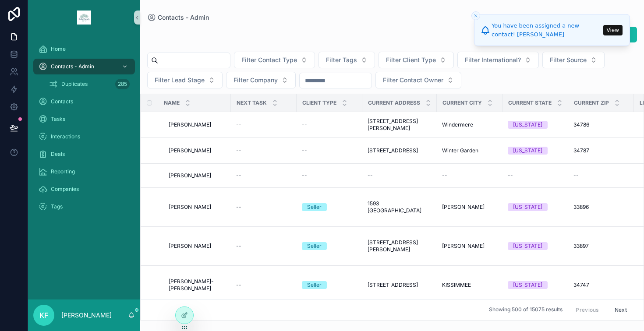 This screenshot has height=331, width=644. I want to click on a: Contacts - Admin, so click(178, 17).